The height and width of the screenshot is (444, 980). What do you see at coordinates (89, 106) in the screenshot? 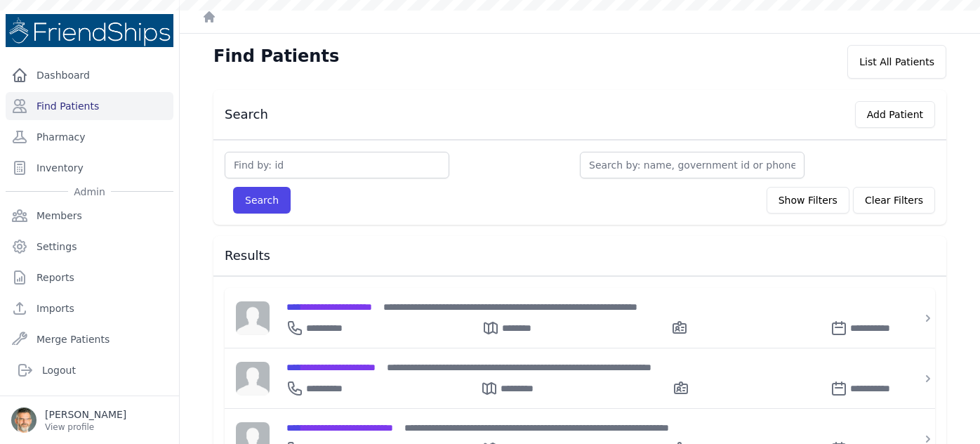
I see `a: Find Patients` at bounding box center [89, 106].